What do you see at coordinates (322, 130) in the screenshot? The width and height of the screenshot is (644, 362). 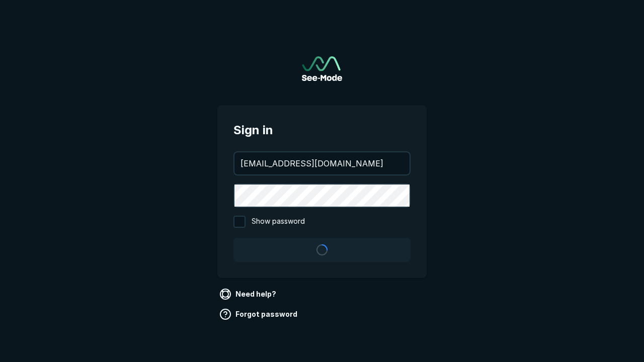 I see `span: Sign in` at bounding box center [322, 130].